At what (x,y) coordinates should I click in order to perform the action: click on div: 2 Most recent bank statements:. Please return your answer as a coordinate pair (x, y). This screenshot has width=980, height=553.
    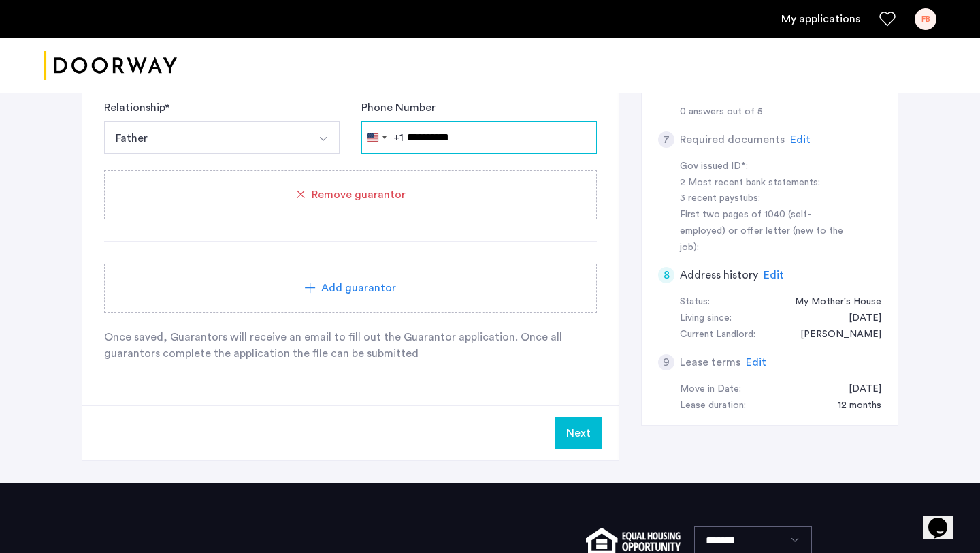
    Looking at the image, I should click on (766, 183).